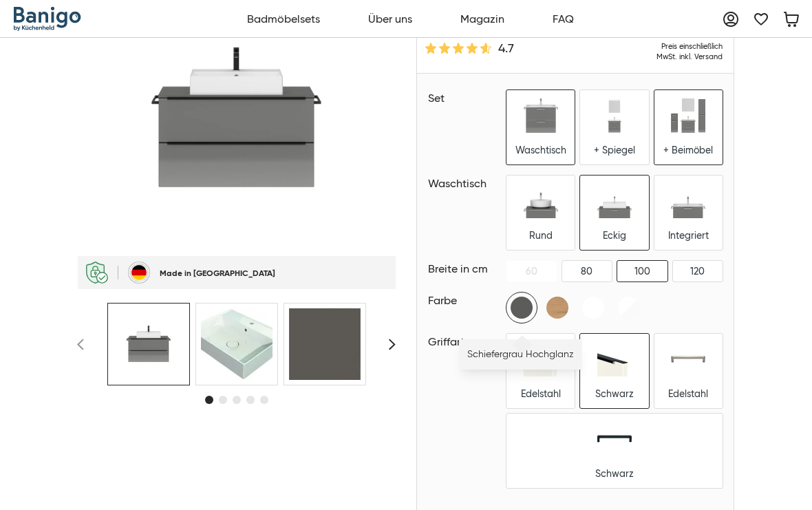 The height and width of the screenshot is (510, 812). I want to click on div: Griffart, so click(464, 343).